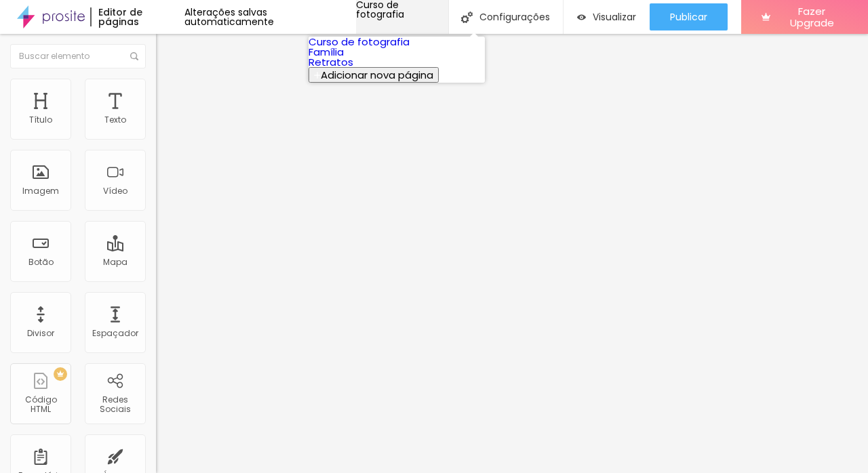 This screenshot has height=473, width=868. Describe the element at coordinates (688, 17) in the screenshot. I see `span: Publicar` at that location.